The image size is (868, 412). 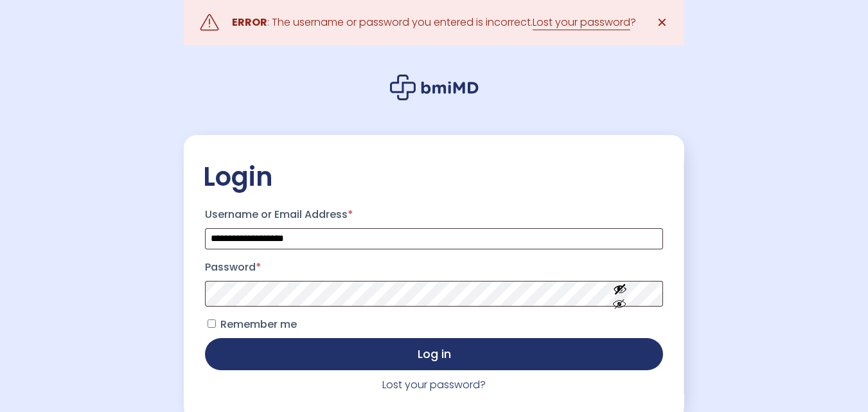 I want to click on h2: Login, so click(x=434, y=177).